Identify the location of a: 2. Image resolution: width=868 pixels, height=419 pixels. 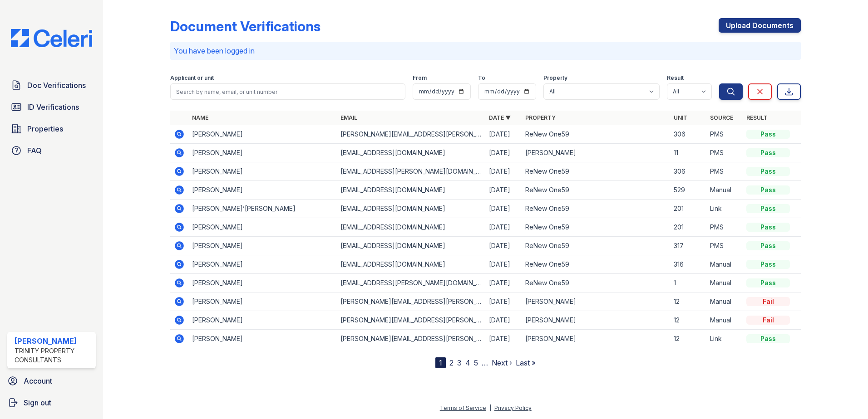
(451, 363).